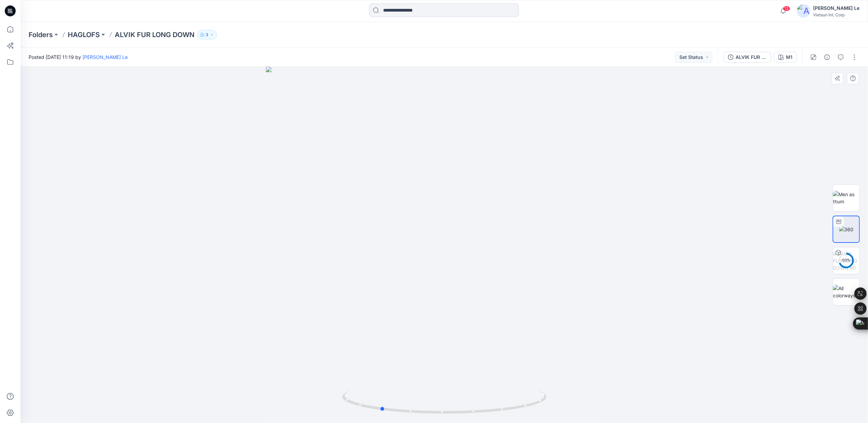 This screenshot has width=868, height=423. Describe the element at coordinates (827, 57) in the screenshot. I see `button: Details` at that location.